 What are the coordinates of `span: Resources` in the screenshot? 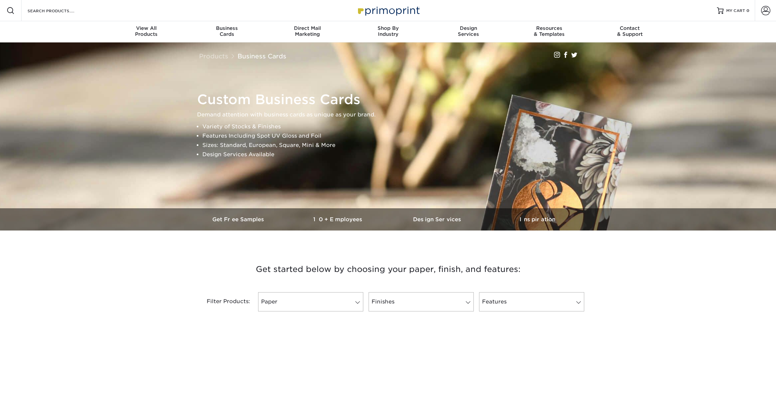 It's located at (549, 28).